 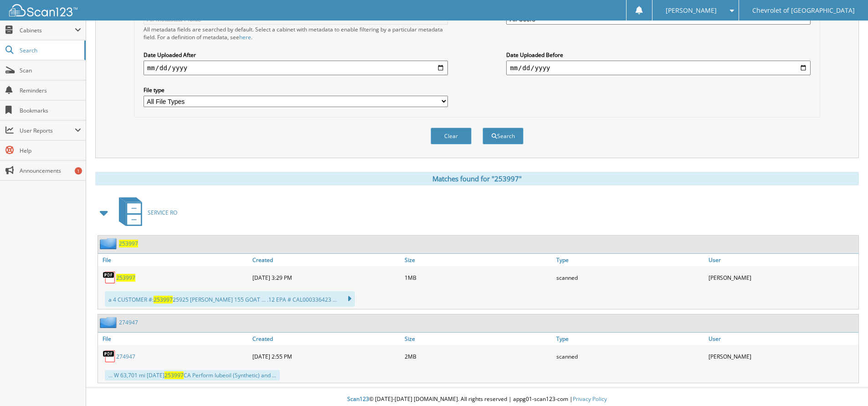 I want to click on span: Help, so click(x=50, y=150).